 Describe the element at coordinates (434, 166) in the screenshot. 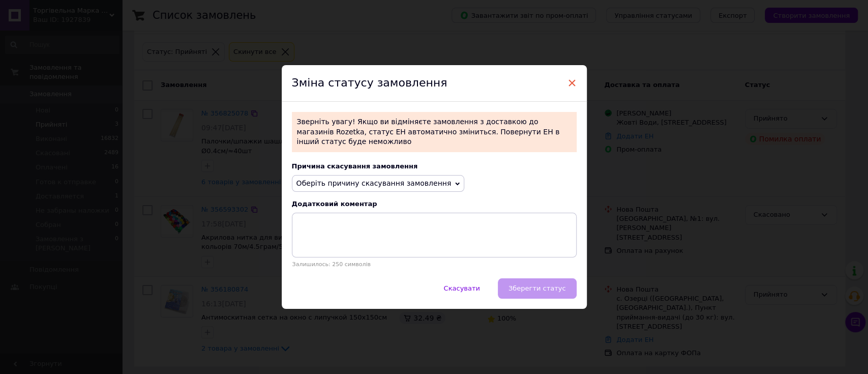

I see `div: Причина скасування замовлення` at that location.